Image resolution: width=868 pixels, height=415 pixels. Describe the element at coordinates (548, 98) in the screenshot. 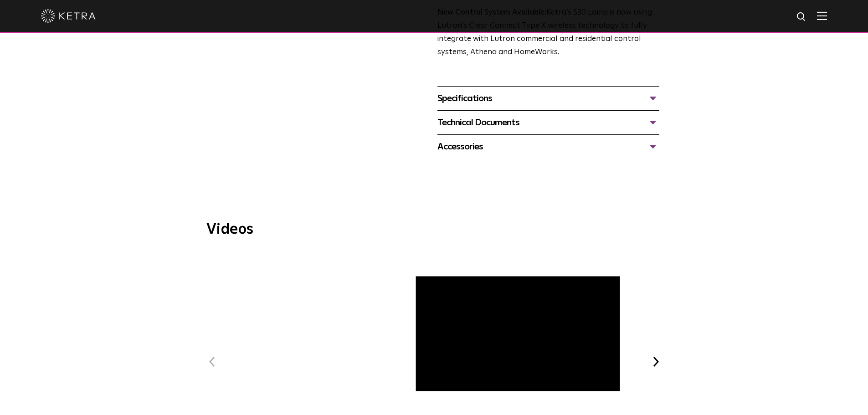

I see `div: Specifications` at that location.